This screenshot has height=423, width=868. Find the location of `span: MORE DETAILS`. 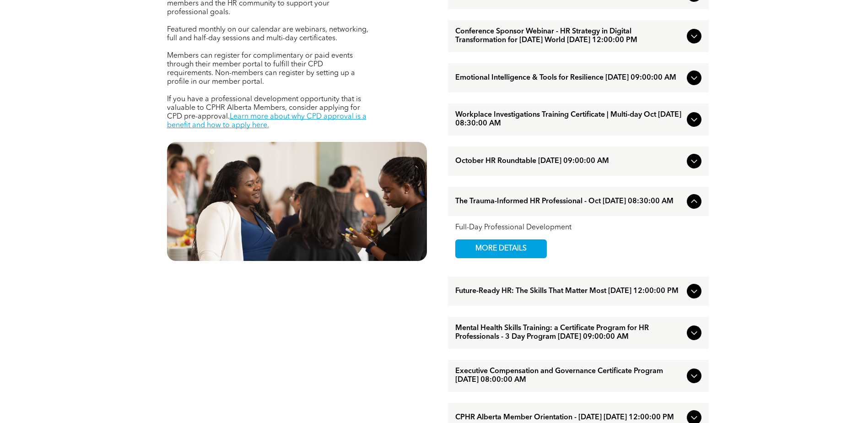

span: MORE DETAILS is located at coordinates (501, 249).